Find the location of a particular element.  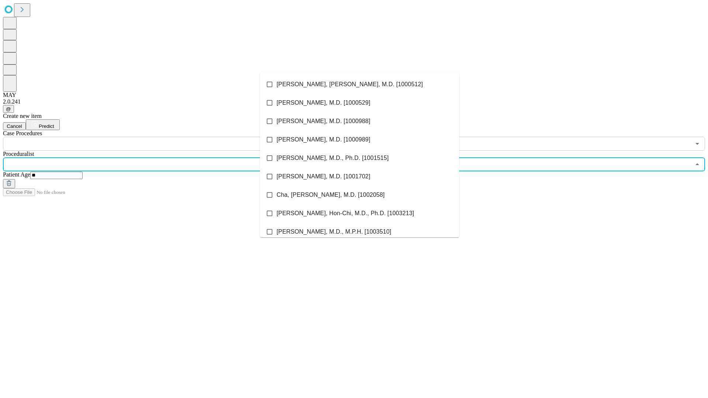

button: Cancel is located at coordinates (14, 126).